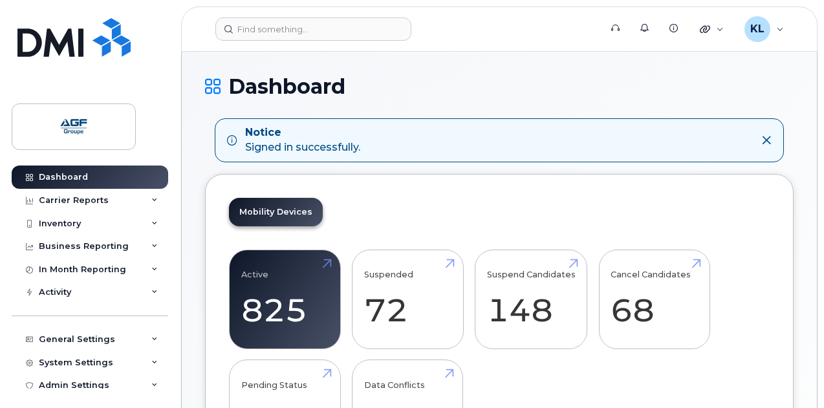 The image size is (824, 408). Describe the element at coordinates (408, 300) in the screenshot. I see `a: Suspended 72` at that location.